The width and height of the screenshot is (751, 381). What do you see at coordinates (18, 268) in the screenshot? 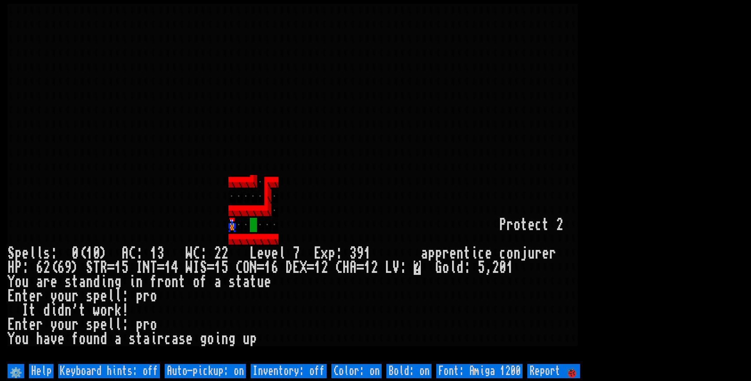
I see `div: P` at bounding box center [18, 268].